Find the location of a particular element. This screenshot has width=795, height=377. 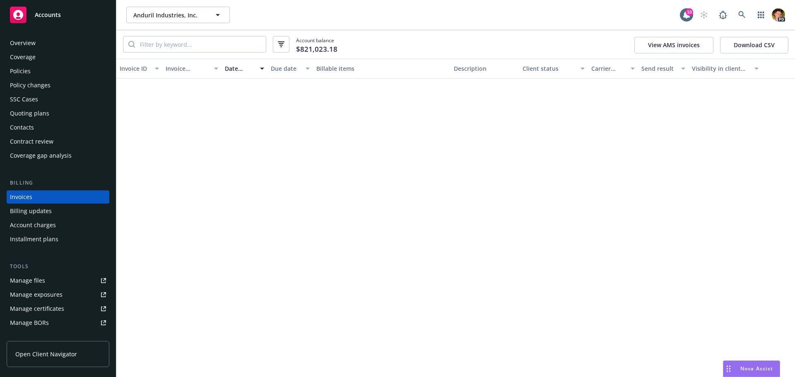

span: Anduril Industries, Inc. is located at coordinates (169, 15).